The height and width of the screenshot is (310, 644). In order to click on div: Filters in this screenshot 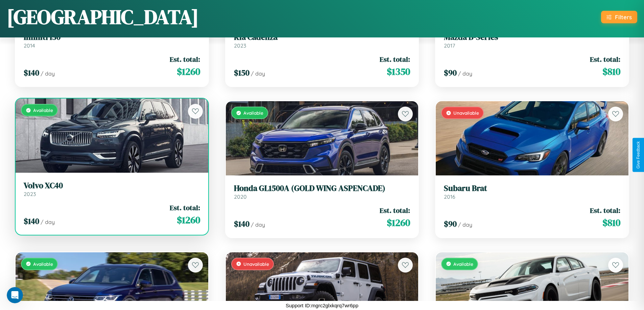, I will do `click(623, 17)`.